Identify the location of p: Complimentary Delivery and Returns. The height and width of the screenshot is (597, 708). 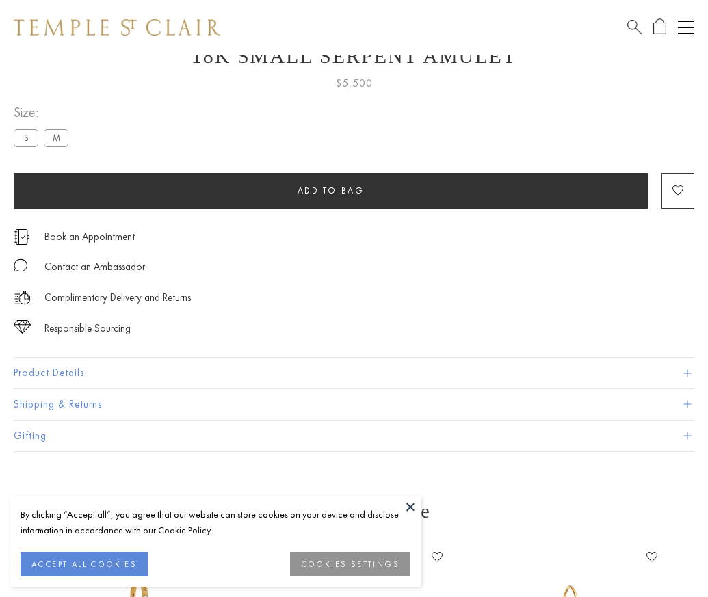
(118, 298).